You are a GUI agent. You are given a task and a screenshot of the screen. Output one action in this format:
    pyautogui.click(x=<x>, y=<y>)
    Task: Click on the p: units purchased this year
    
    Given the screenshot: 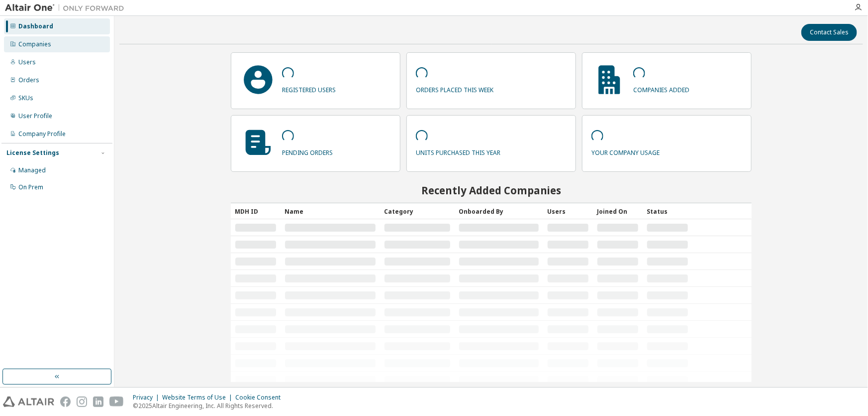 What is the action you would take?
    pyautogui.click(x=458, y=151)
    